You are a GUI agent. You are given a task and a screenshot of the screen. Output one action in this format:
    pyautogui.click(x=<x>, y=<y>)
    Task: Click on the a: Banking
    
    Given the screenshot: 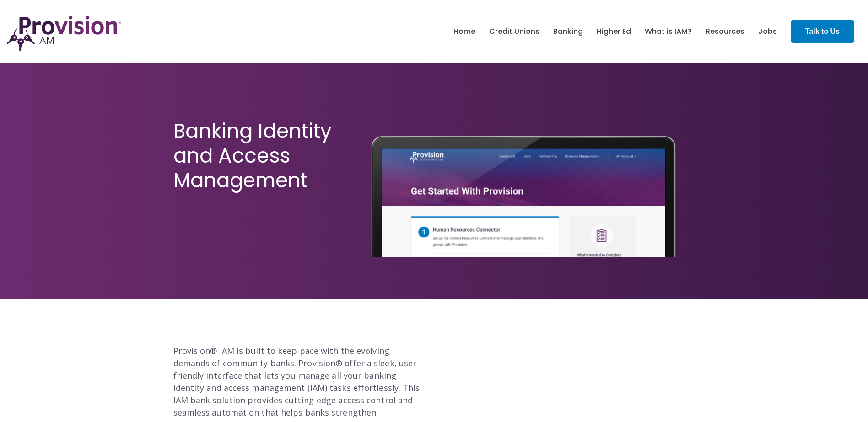 What is the action you would take?
    pyautogui.click(x=568, y=32)
    